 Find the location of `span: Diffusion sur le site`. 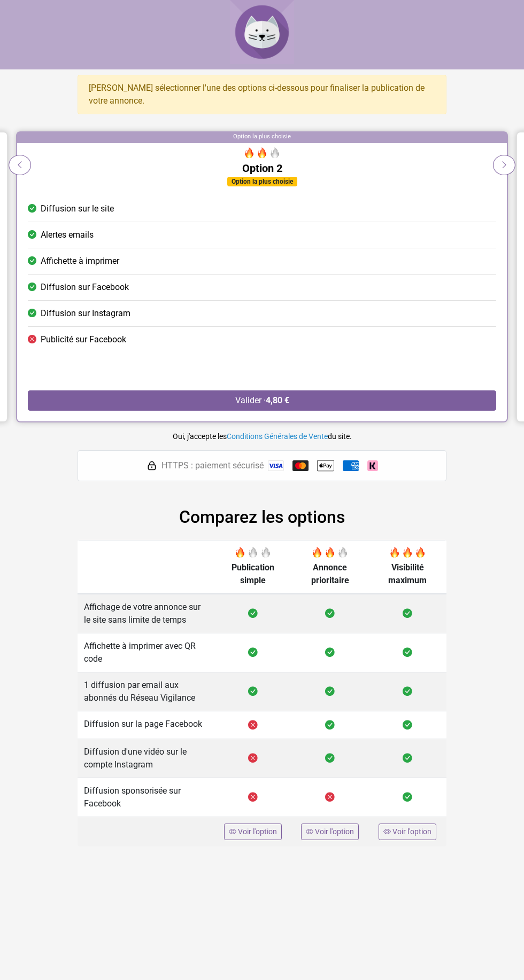

span: Diffusion sur le site is located at coordinates (77, 209).